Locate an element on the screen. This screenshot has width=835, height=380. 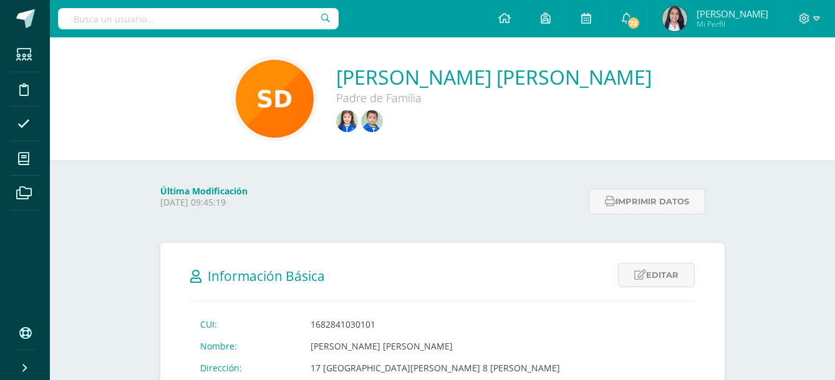
td: CUI: is located at coordinates (245, 324).